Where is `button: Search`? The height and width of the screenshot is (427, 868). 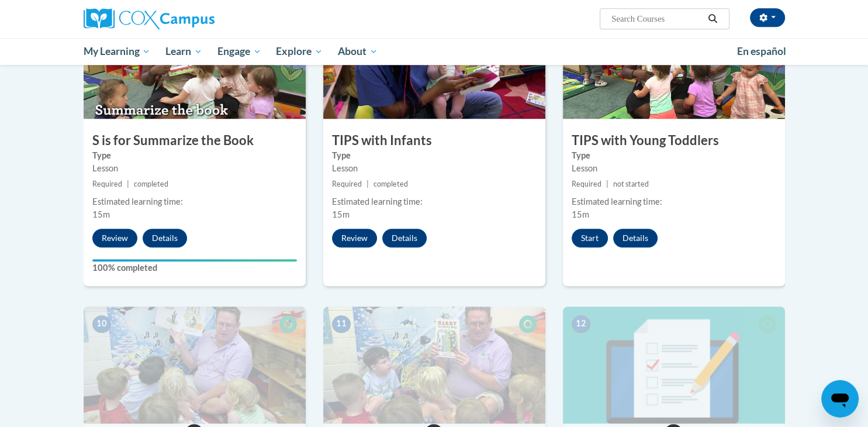
button: Search is located at coordinates (713, 19).